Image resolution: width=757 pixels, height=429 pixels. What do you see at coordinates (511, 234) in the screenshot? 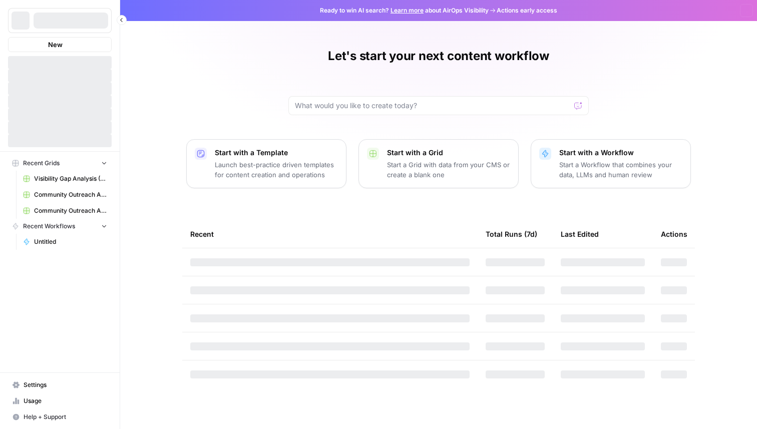
I see `div: Total Runs (7d)` at bounding box center [511, 234].